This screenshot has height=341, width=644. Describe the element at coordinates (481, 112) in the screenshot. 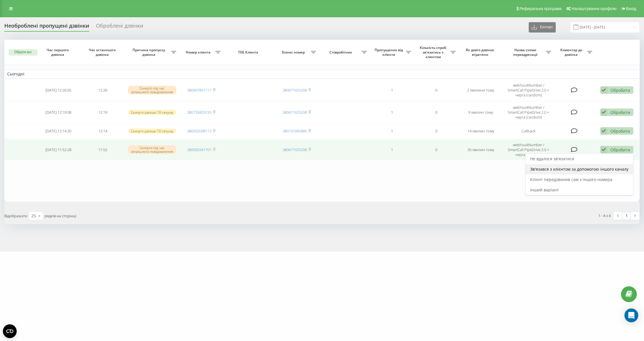

I see `td: 9 хвилин тому` at that location.